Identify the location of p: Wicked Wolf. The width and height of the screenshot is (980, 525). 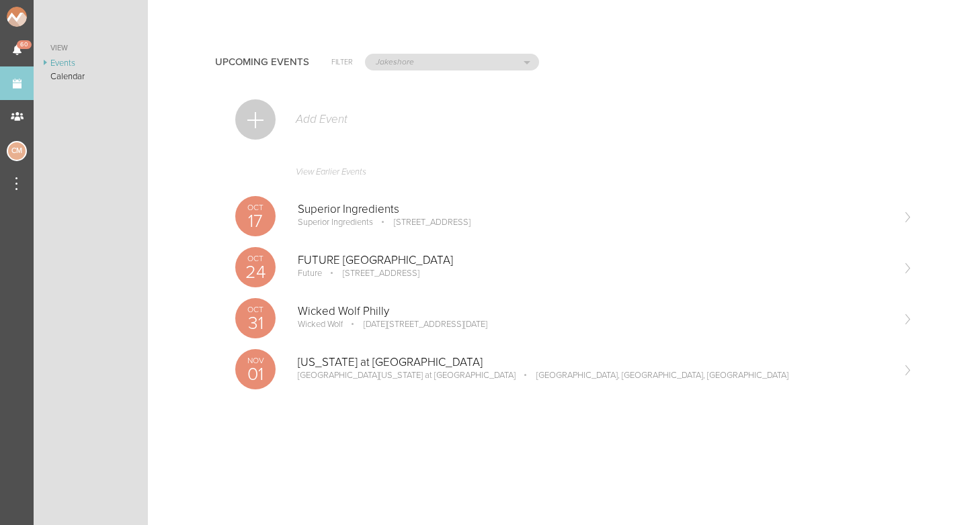
(320, 324).